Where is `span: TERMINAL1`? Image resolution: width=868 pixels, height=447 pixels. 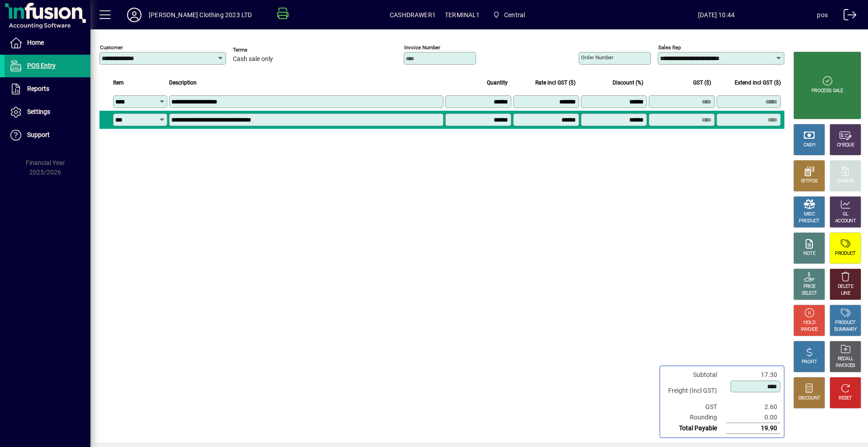 span: TERMINAL1 is located at coordinates (463, 15).